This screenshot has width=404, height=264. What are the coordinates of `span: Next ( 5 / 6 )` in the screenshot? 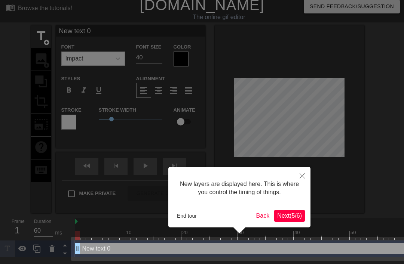 It's located at (289, 216).